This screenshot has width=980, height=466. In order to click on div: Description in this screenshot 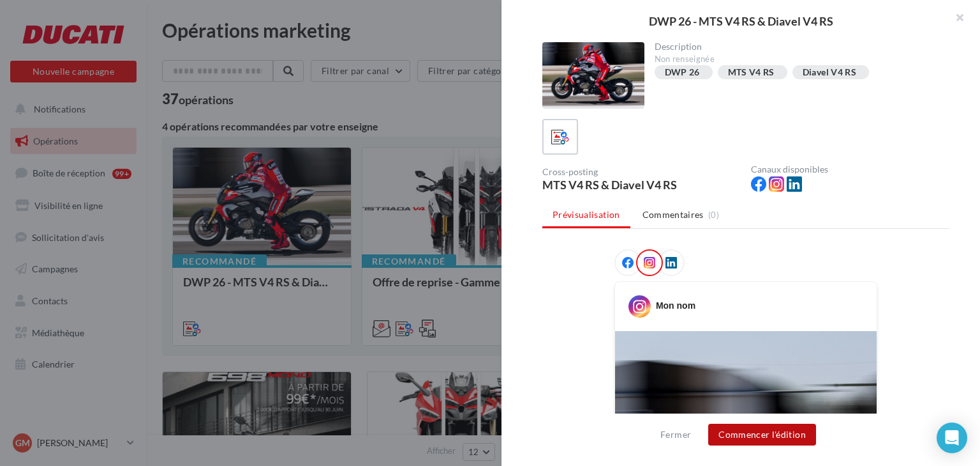, I will do `click(797, 46)`.